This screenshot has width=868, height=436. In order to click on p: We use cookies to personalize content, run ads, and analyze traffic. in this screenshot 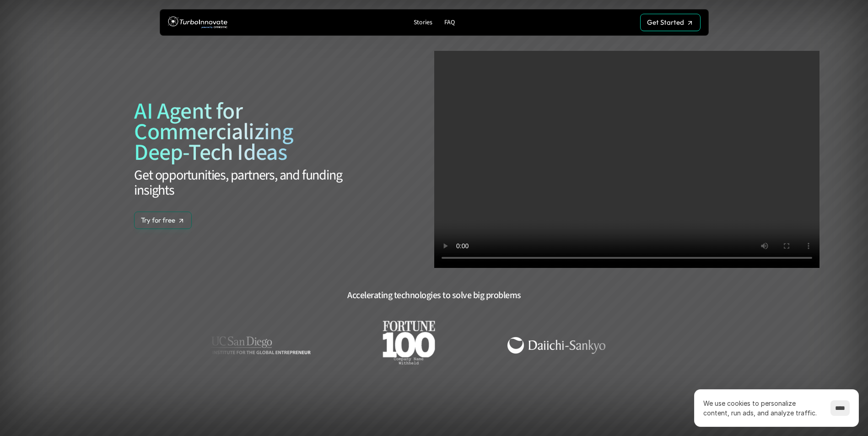, I will do `click(763, 408)`.